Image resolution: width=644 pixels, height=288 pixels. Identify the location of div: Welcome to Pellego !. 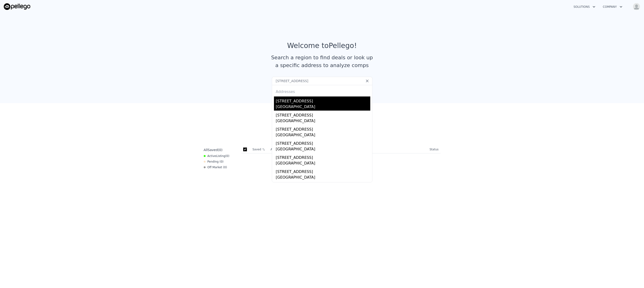
(322, 46).